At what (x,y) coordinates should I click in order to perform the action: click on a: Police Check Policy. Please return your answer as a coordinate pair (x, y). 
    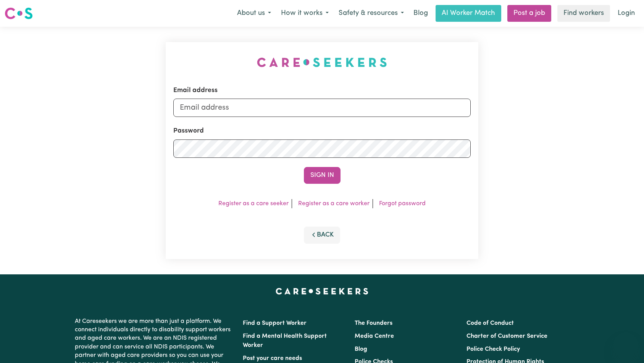
    Looking at the image, I should click on (493, 349).